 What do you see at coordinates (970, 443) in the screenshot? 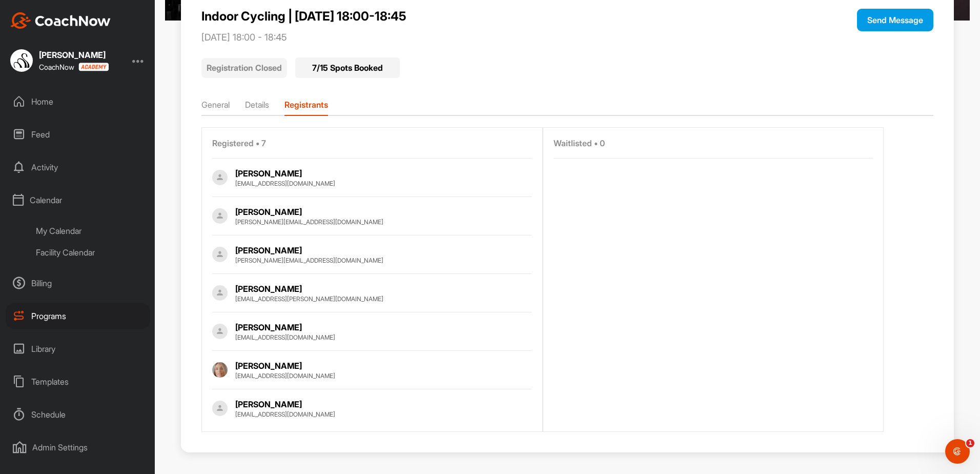
I see `span: 1` at bounding box center [970, 443].